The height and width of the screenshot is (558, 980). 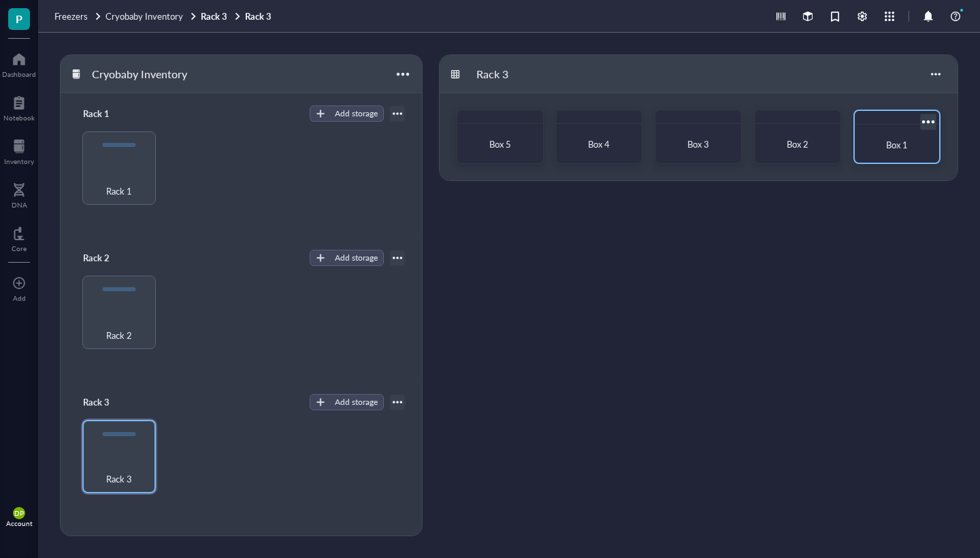 What do you see at coordinates (19, 63) in the screenshot?
I see `a: Dashboard` at bounding box center [19, 63].